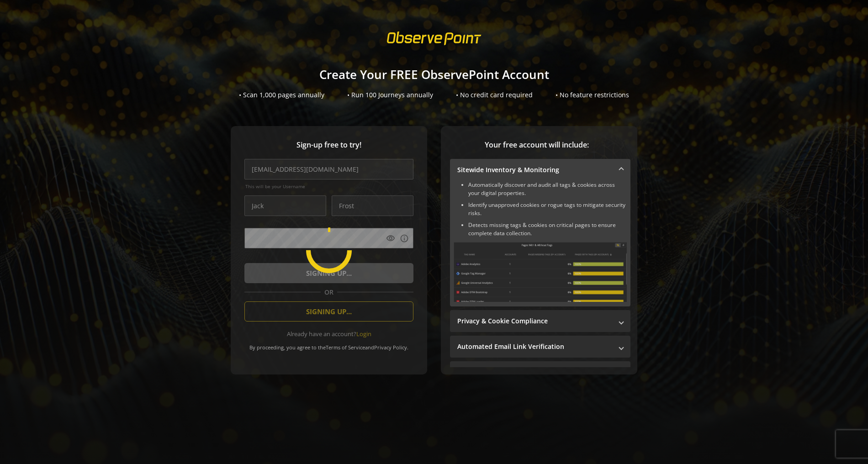 This screenshot has width=868, height=464. What do you see at coordinates (540, 272) in the screenshot?
I see `img: Sitewide Inventory & Monitoring` at bounding box center [540, 272].